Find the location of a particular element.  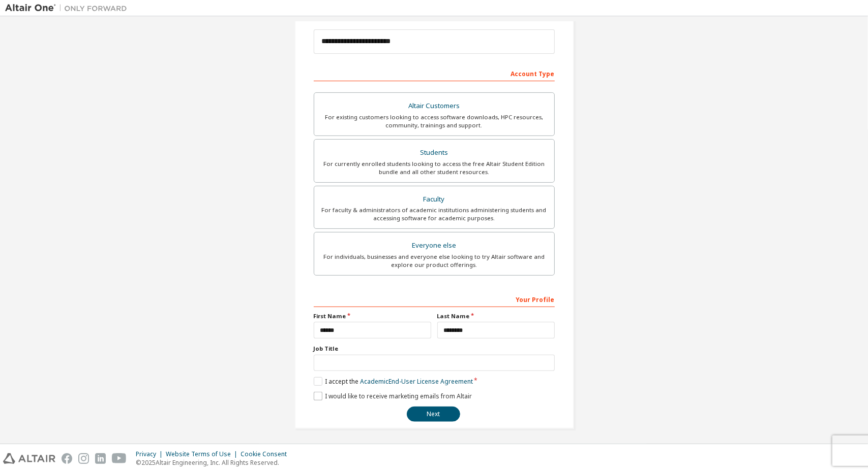

div: For currently enrolled students looking to access the free Altair Student Edition bundle and all ... is located at coordinates (434, 168).